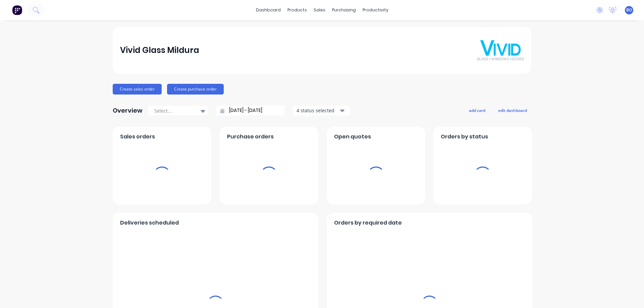  I want to click on span: Sales orders, so click(138, 137).